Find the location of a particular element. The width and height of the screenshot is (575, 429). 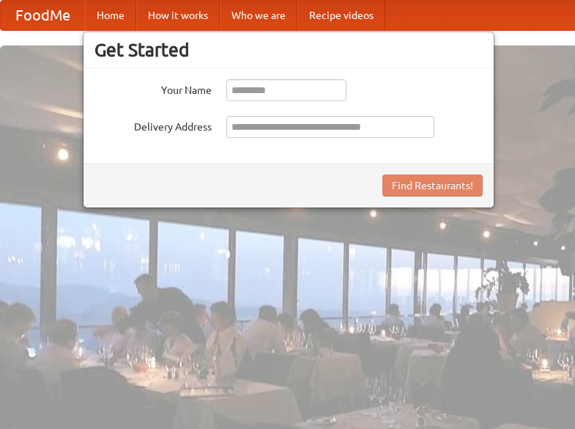

h3: Get Started is located at coordinates (289, 50).